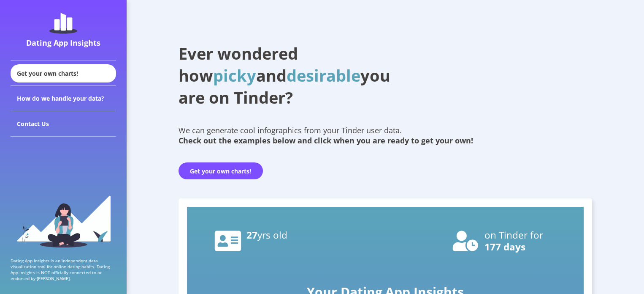  Describe the element at coordinates (64, 24) in the screenshot. I see `img: dating-app-insights-logo.5abe6921.svg` at that location.